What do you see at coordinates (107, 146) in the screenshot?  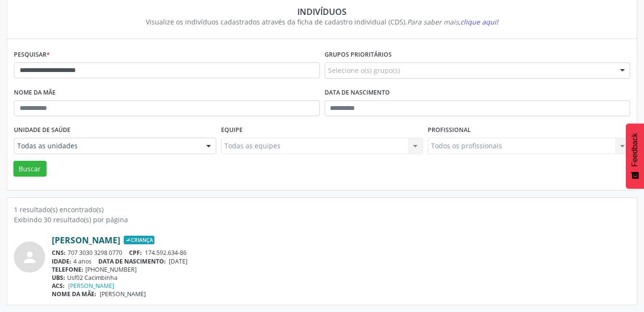 I see `span: Todas as unidades` at bounding box center [107, 146].